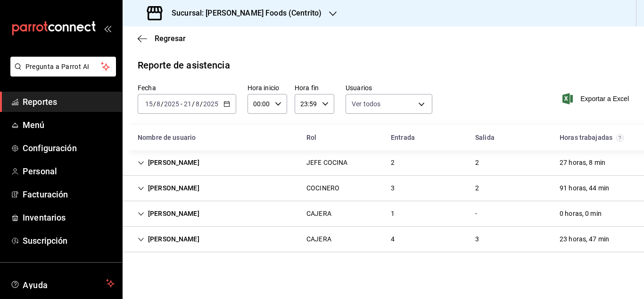 The image size is (644, 299). Describe the element at coordinates (68, 125) in the screenshot. I see `span: Menú` at that location.